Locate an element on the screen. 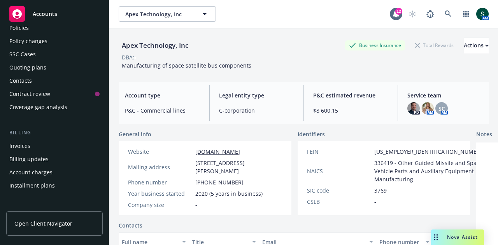 The image size is (498, 245). div: CSLB is located at coordinates (339, 202).